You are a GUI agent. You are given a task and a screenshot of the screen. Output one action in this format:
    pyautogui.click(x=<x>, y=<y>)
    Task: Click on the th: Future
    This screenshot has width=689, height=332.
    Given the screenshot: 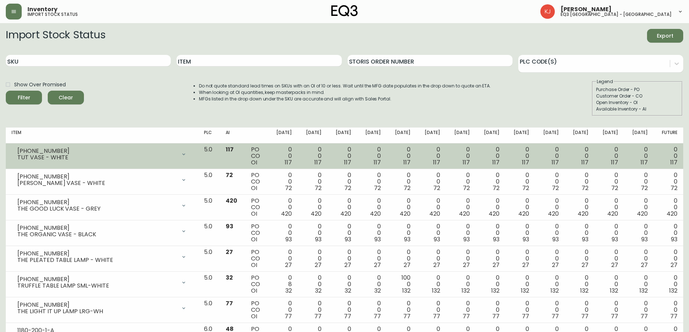 What is the action you would take?
    pyautogui.click(x=669, y=136)
    